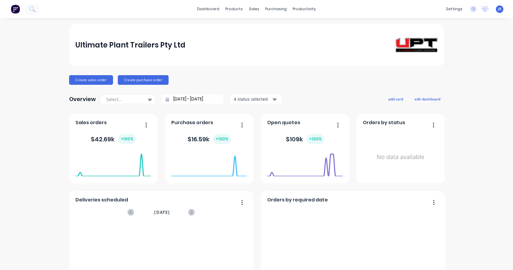 The image size is (513, 270). I want to click on span: Purchase orders, so click(192, 123).